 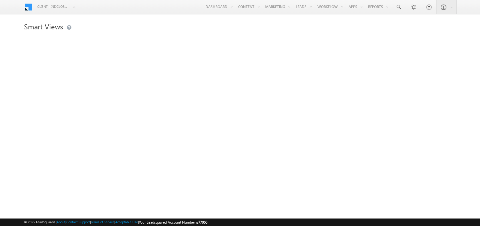 What do you see at coordinates (61, 222) in the screenshot?
I see `a: About` at bounding box center [61, 222].